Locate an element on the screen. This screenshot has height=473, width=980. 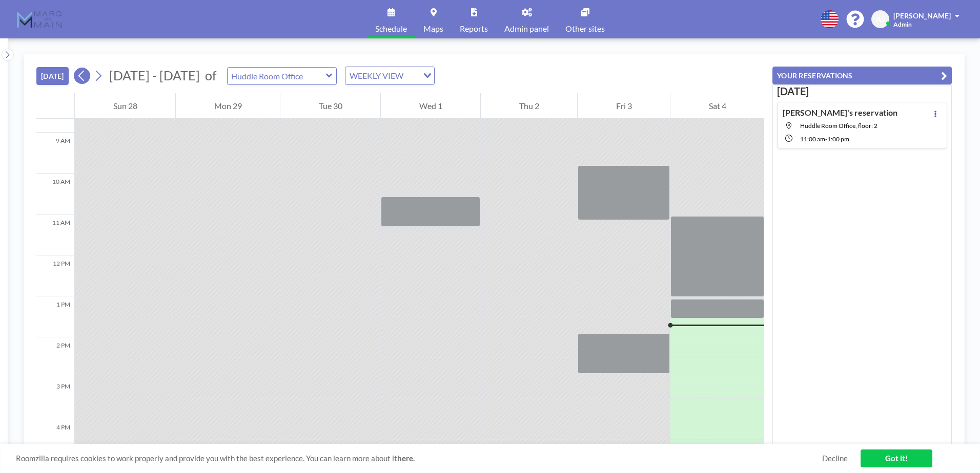
div: Mon 29 is located at coordinates (228, 106).